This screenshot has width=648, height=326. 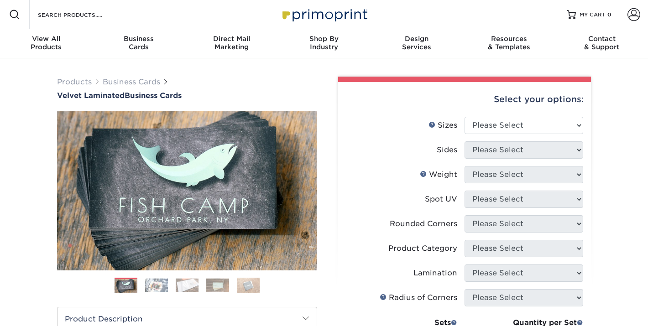 What do you see at coordinates (131, 82) in the screenshot?
I see `a: Business Cards` at bounding box center [131, 82].